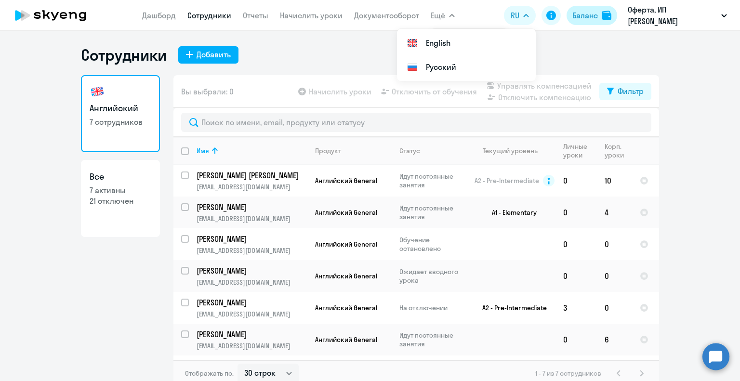 The width and height of the screenshot is (740, 381). Describe the element at coordinates (607, 15) in the screenshot. I see `img: balance` at that location.